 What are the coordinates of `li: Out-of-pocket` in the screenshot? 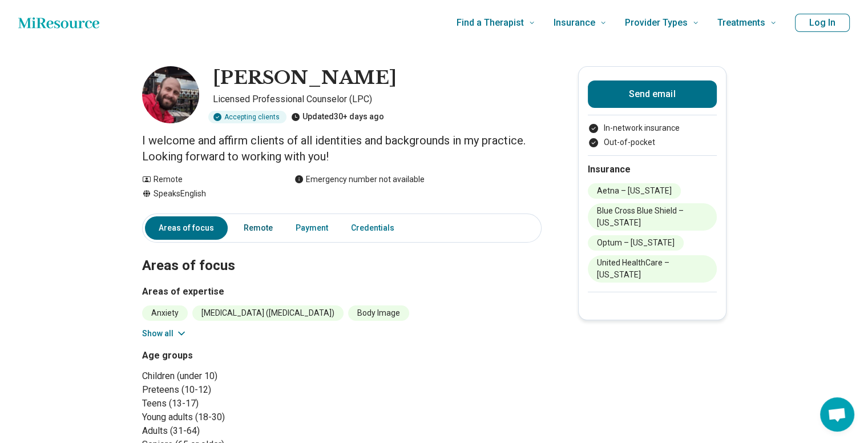 It's located at (652, 142).